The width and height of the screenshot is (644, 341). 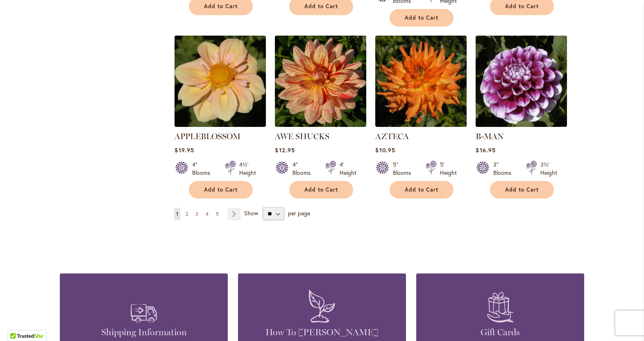 What do you see at coordinates (549, 169) in the screenshot?
I see `div: 3½' Height` at bounding box center [549, 169].